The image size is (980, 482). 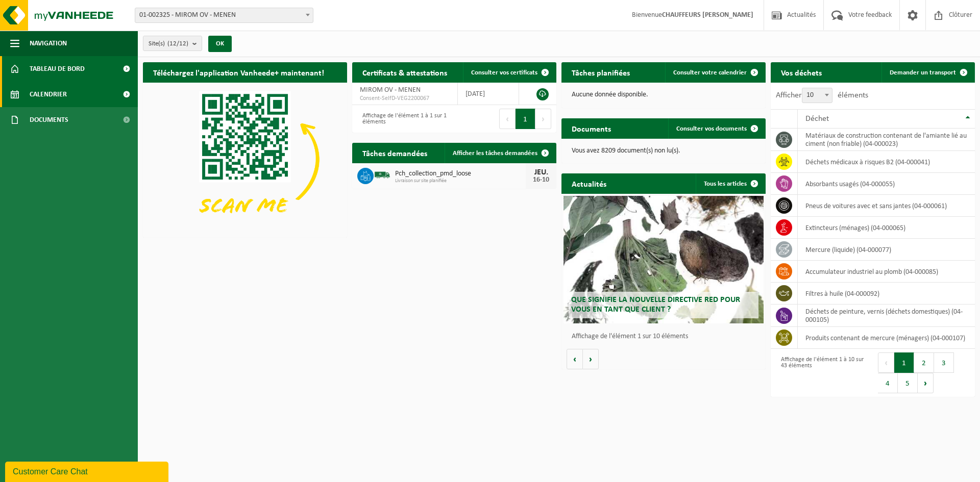 I want to click on td: déchets médicaux à risques B2 (04-000041), so click(x=886, y=161).